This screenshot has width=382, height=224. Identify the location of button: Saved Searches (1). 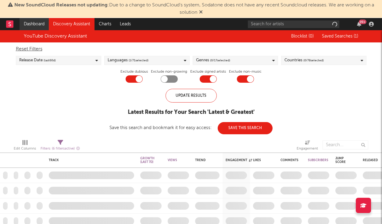
(339, 36).